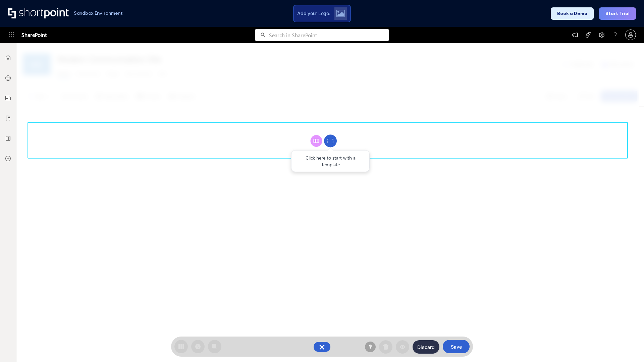 The image size is (644, 362). What do you see at coordinates (329, 35) in the screenshot?
I see `input: Search in SharePoint` at bounding box center [329, 35].